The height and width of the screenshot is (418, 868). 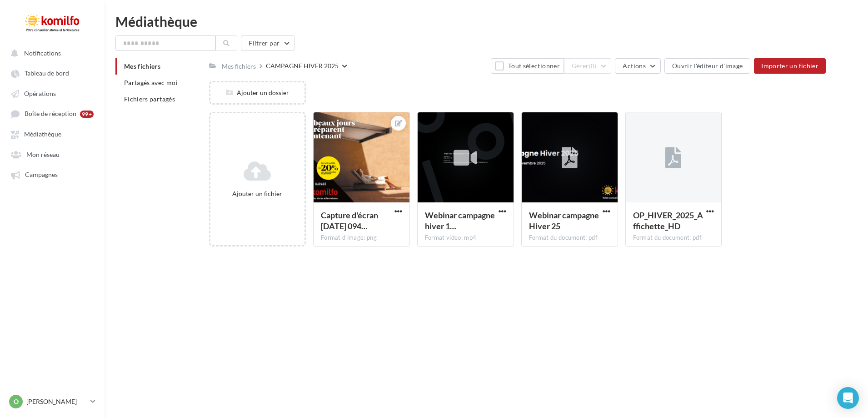 I want to click on span: Notifications, so click(x=42, y=53).